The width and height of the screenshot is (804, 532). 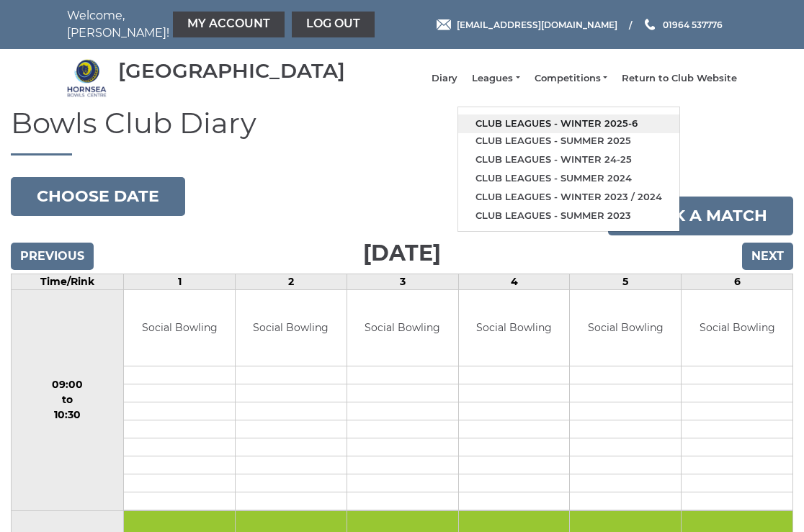 I want to click on a: Return to Club Website, so click(x=679, y=79).